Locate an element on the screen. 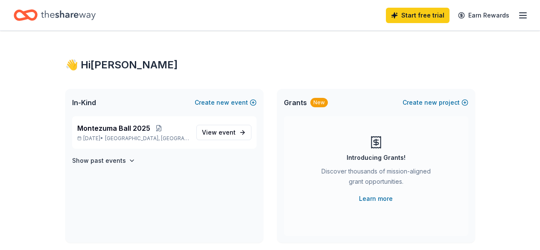 This screenshot has height=250, width=540. h4: Show past events is located at coordinates (99, 160).